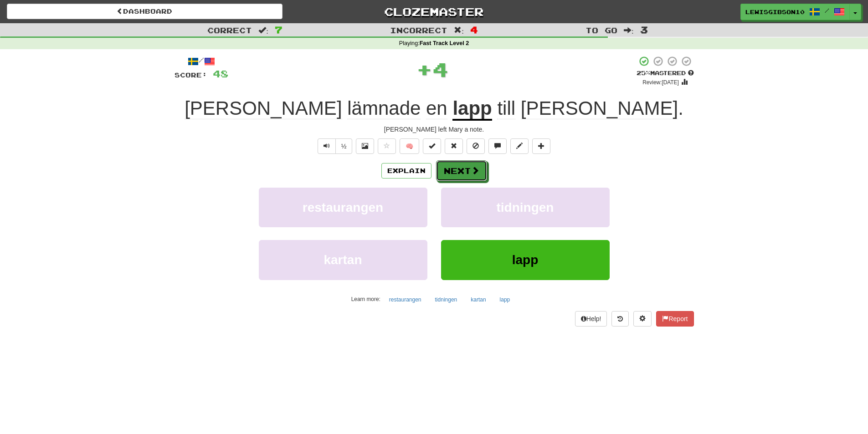 Image resolution: width=868 pixels, height=434 pixels. Describe the element at coordinates (472, 109) in the screenshot. I see `strong: lapp` at that location.